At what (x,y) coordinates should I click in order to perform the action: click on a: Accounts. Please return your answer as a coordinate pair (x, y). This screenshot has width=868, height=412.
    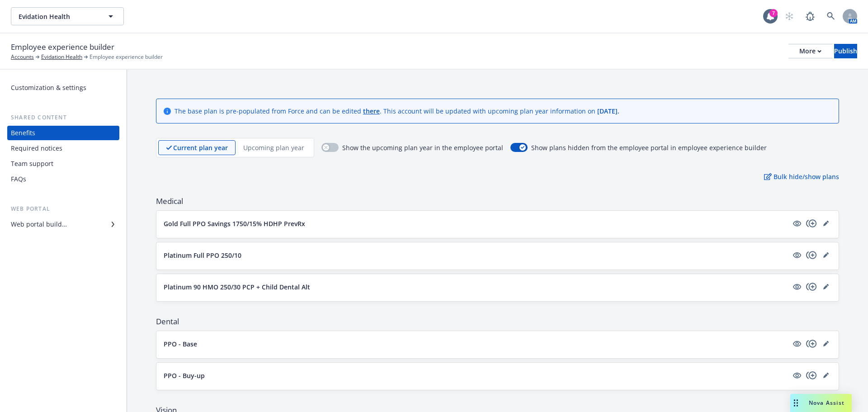
    Looking at the image, I should click on (22, 57).